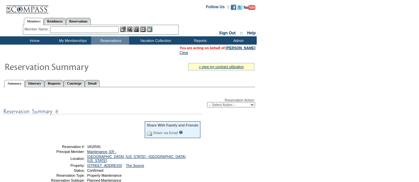  What do you see at coordinates (37, 29) in the screenshot?
I see `div: Member Name:` at bounding box center [37, 29].